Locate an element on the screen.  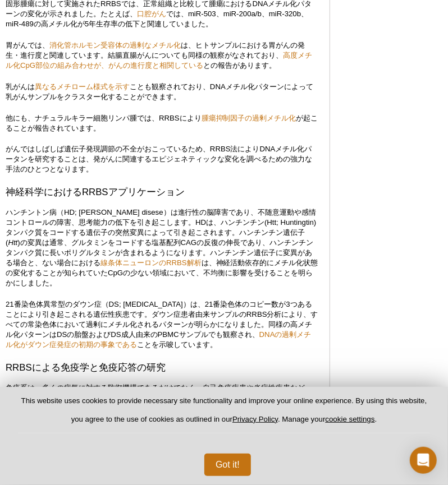
a: 口腔がん is located at coordinates (152, 13).